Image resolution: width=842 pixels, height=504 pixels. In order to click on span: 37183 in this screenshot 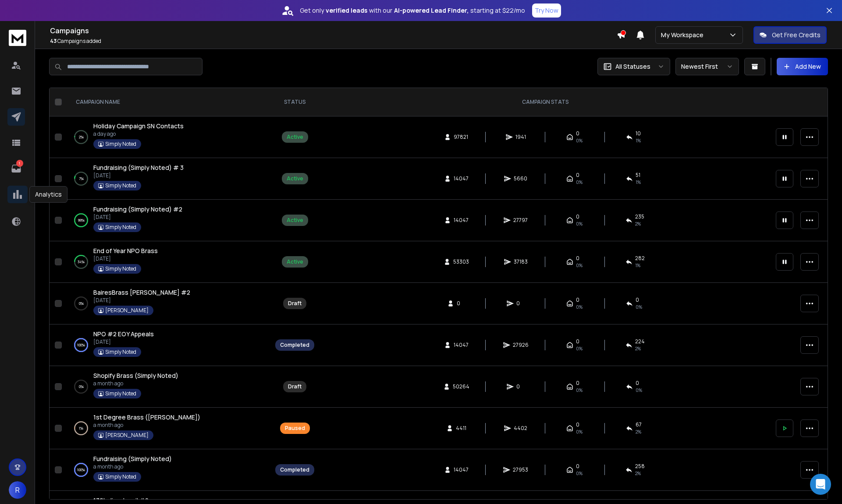, I will do `click(521, 262)`.